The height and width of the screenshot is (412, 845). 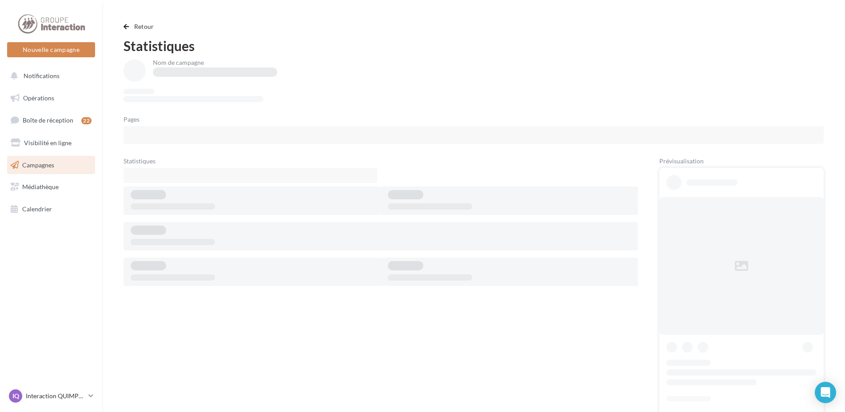 I want to click on a: Campagnes, so click(x=51, y=165).